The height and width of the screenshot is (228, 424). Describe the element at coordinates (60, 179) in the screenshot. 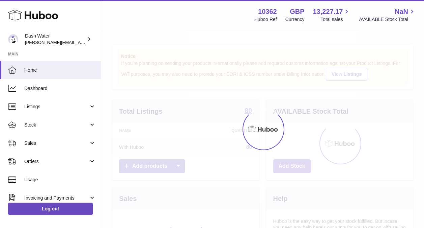

I see `span: Usage` at that location.